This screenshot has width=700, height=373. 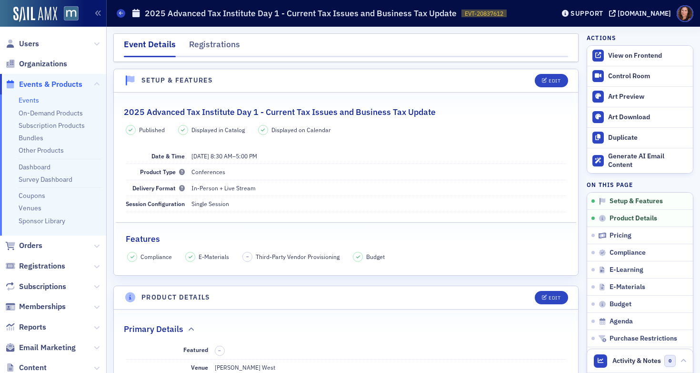 What do you see at coordinates (640, 137) in the screenshot?
I see `button: Duplicate` at bounding box center [640, 137].